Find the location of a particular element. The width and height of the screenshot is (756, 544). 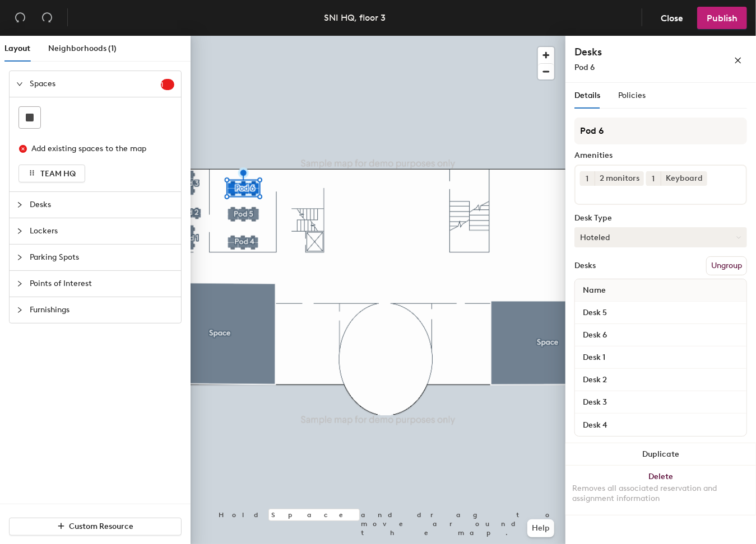

span: Parking Spots is located at coordinates (102, 257).